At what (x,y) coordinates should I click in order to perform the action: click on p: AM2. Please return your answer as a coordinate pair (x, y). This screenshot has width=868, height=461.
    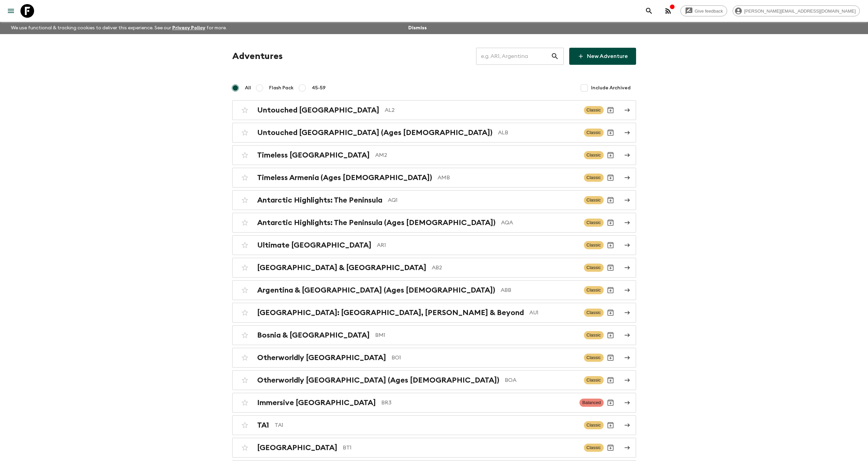
    Looking at the image, I should click on (477, 155).